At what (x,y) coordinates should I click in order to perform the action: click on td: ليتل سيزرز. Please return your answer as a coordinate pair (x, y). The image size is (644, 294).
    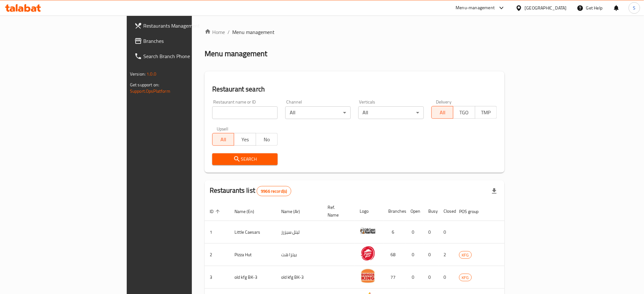
    Looking at the image, I should click on (299, 232).